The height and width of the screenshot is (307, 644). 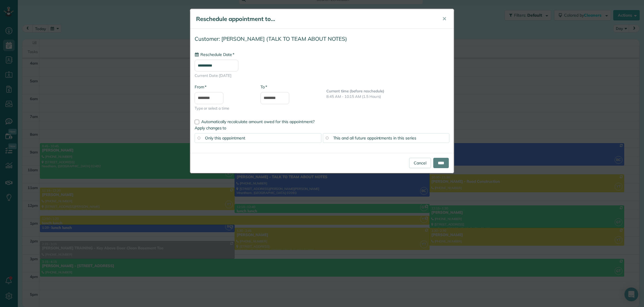 I want to click on span: Only this appointment, so click(x=225, y=138).